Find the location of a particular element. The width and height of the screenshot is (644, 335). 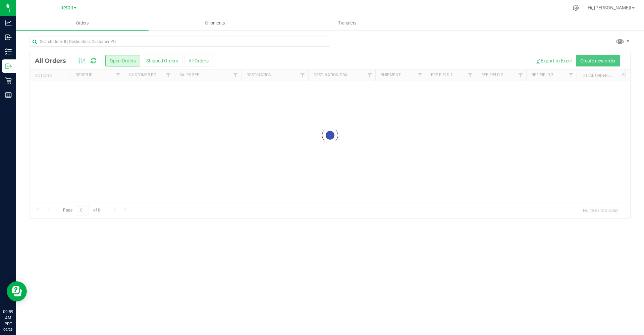

a: Shipments is located at coordinates (215, 23).